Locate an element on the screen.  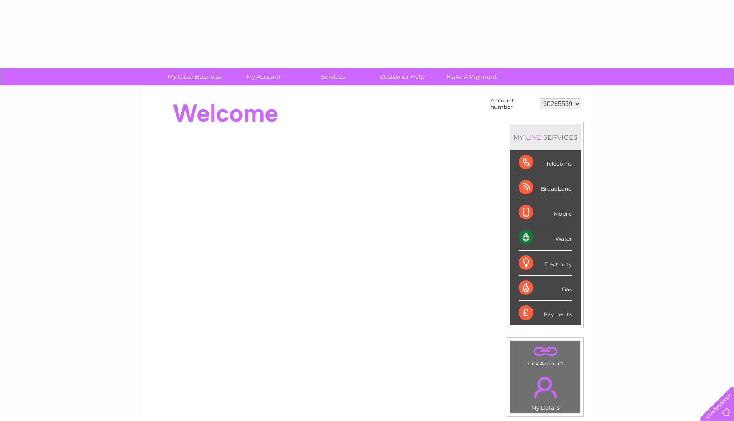
div: LIVE is located at coordinates (533, 137).